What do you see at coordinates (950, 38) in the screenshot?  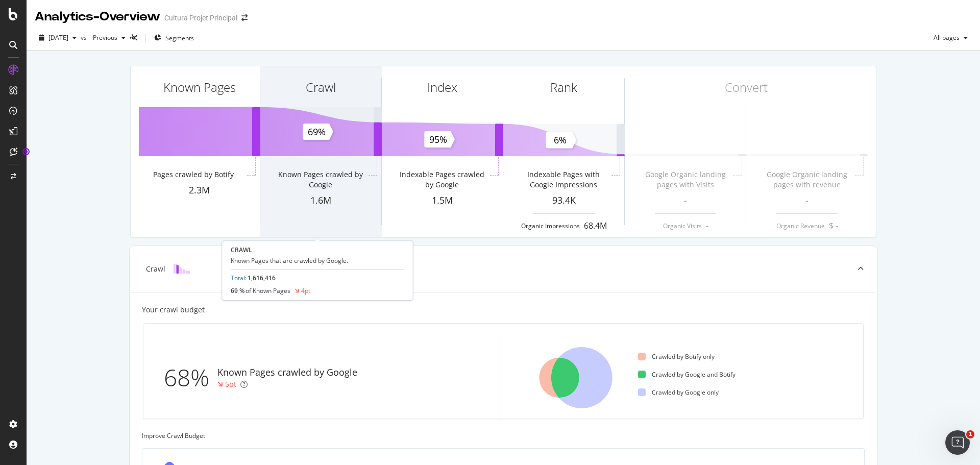 I see `button: All pages` at bounding box center [950, 38].